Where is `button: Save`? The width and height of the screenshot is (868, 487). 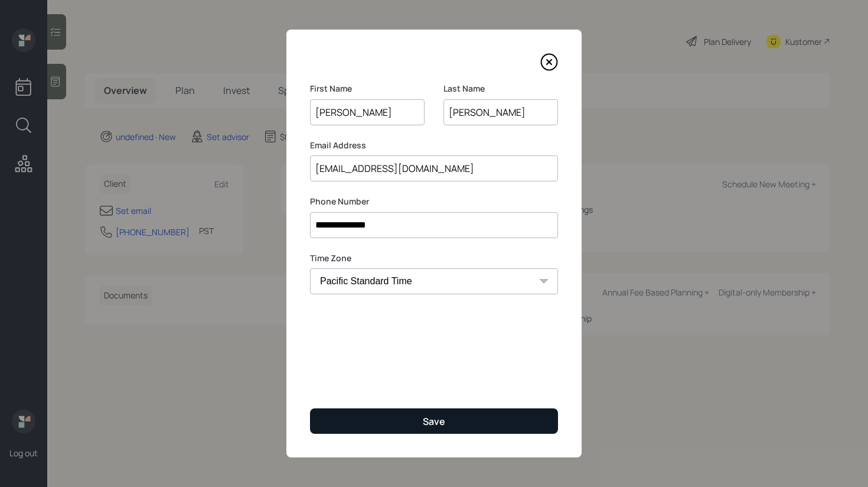
button: Save is located at coordinates (434, 421).